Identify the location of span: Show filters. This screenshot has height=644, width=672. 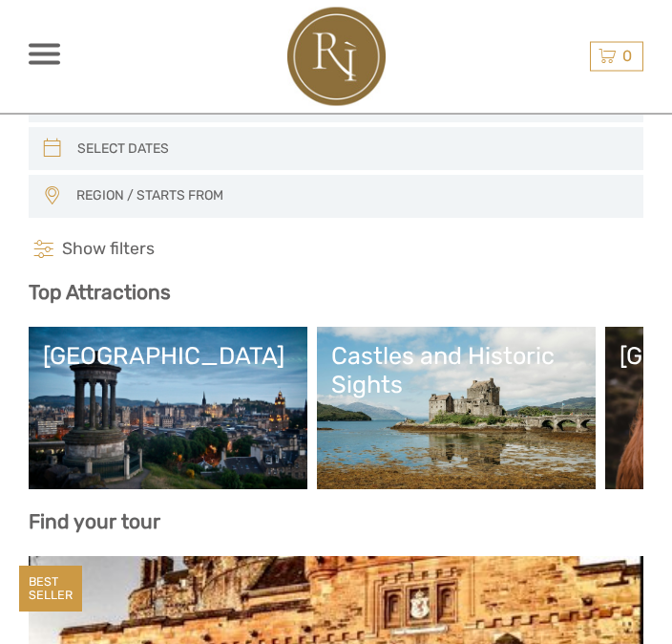
(108, 250).